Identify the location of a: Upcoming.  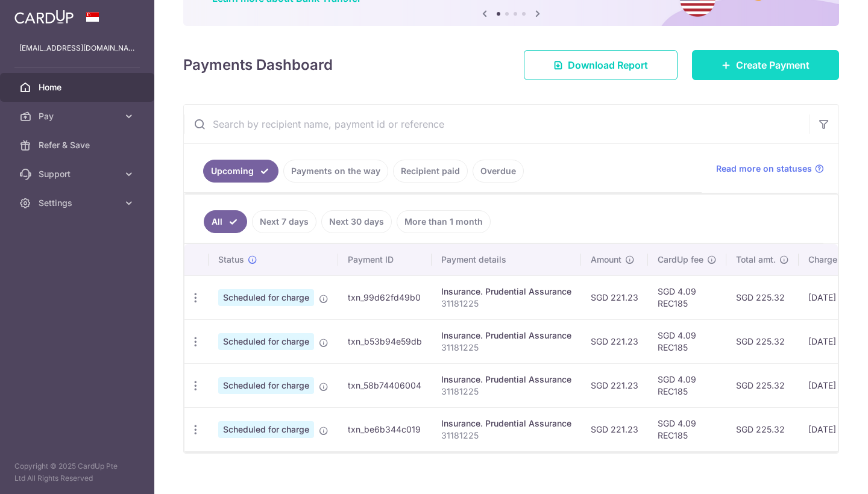
(241, 171).